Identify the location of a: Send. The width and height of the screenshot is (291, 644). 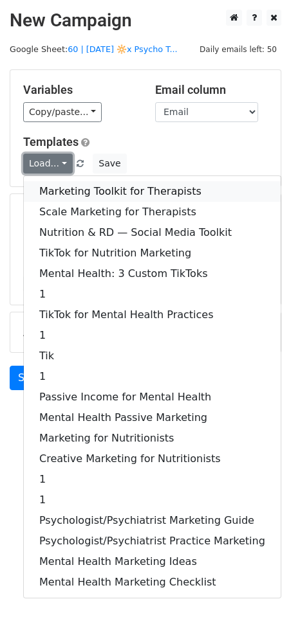
(31, 378).